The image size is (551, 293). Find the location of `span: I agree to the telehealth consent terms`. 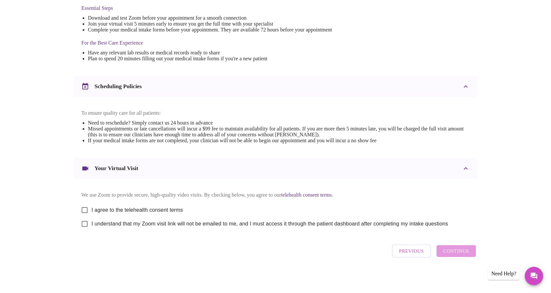

span: I agree to the telehealth consent terms is located at coordinates (137, 210).